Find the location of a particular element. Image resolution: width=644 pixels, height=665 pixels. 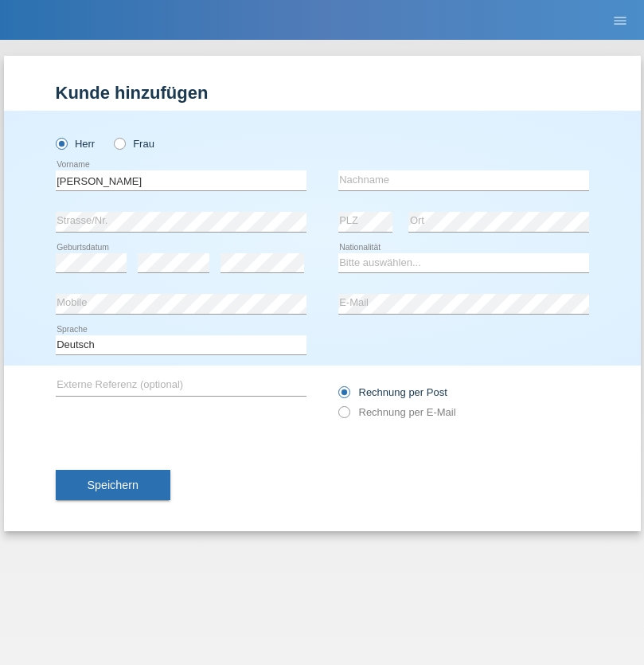

input: Rechnung per E-Mail is located at coordinates (343, 416).